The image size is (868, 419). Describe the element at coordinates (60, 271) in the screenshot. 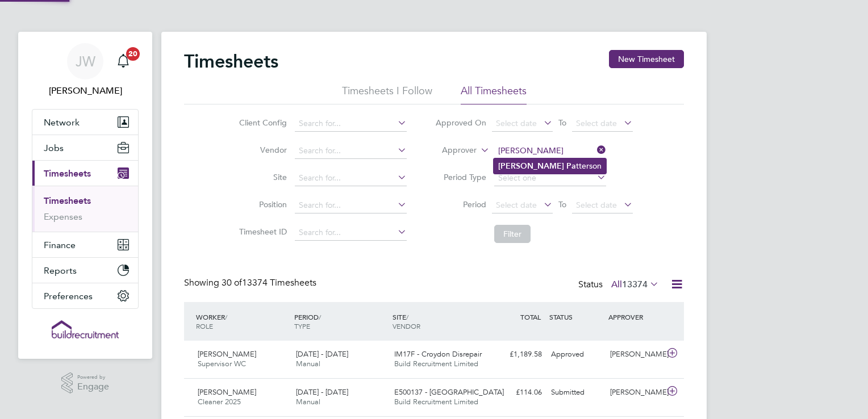

I see `span: Reports` at that location.